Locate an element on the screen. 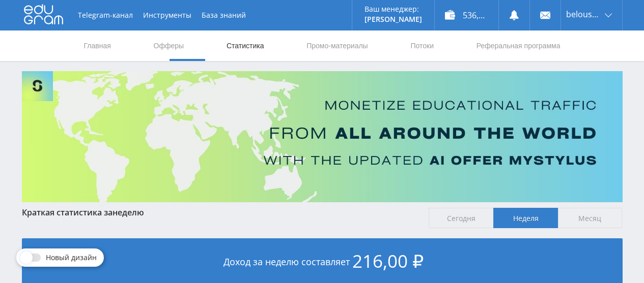 The width and height of the screenshot is (644, 283). span: Месяц is located at coordinates (590, 218).